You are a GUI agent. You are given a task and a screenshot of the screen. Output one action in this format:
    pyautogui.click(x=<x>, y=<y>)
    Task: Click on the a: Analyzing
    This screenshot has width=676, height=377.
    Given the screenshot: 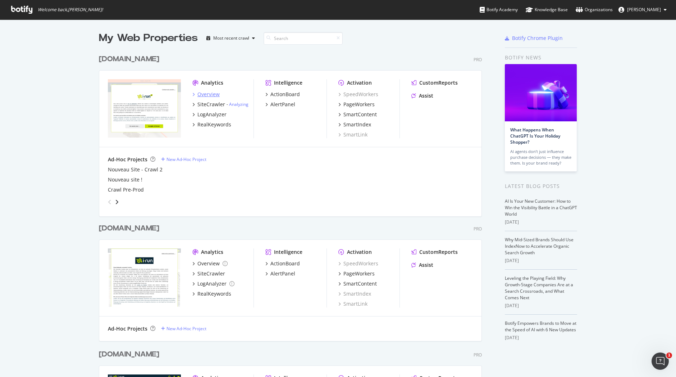 What is the action you would take?
    pyautogui.click(x=239, y=104)
    